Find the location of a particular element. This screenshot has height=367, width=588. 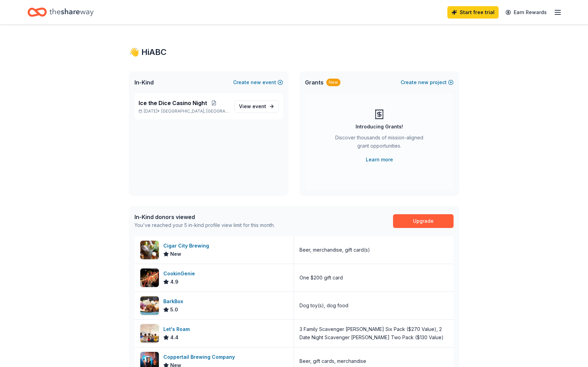

button: Createnewevent is located at coordinates (258, 82).